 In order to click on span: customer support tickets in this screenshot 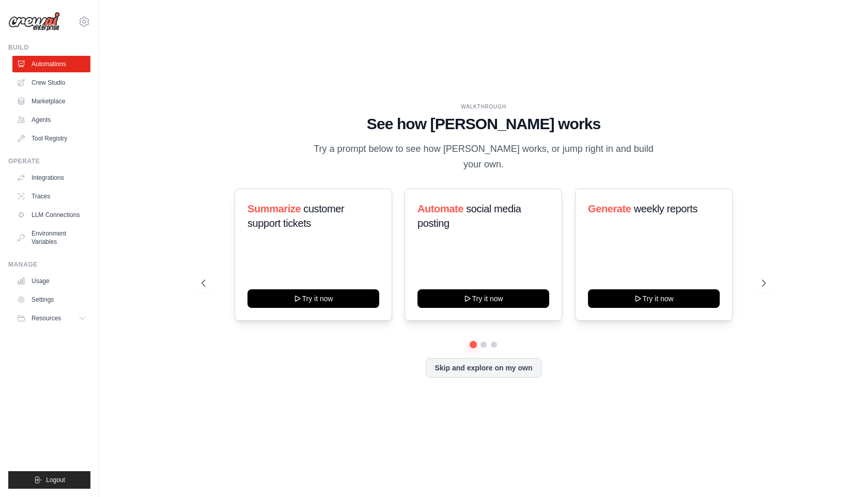, I will do `click(296, 216)`.